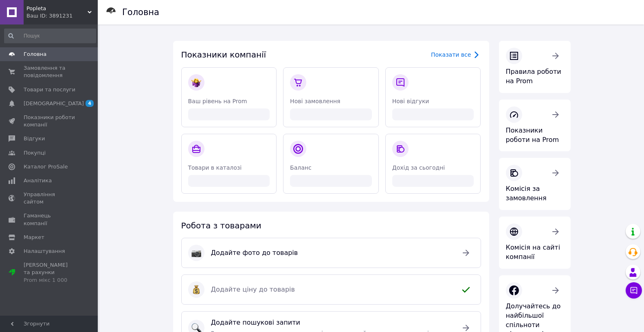 The width and height of the screenshot is (644, 332). I want to click on span: Комісія за замовлення, so click(526, 193).